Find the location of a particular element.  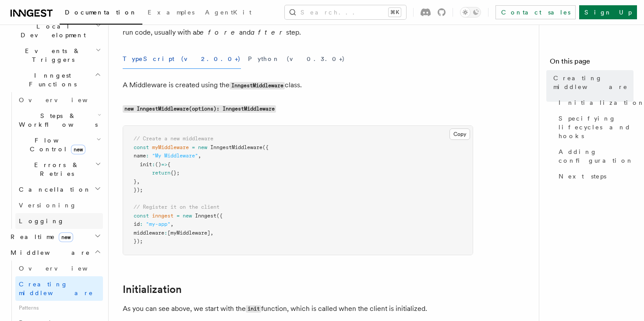

p: A Middleware is created using the class. is located at coordinates (298, 85).